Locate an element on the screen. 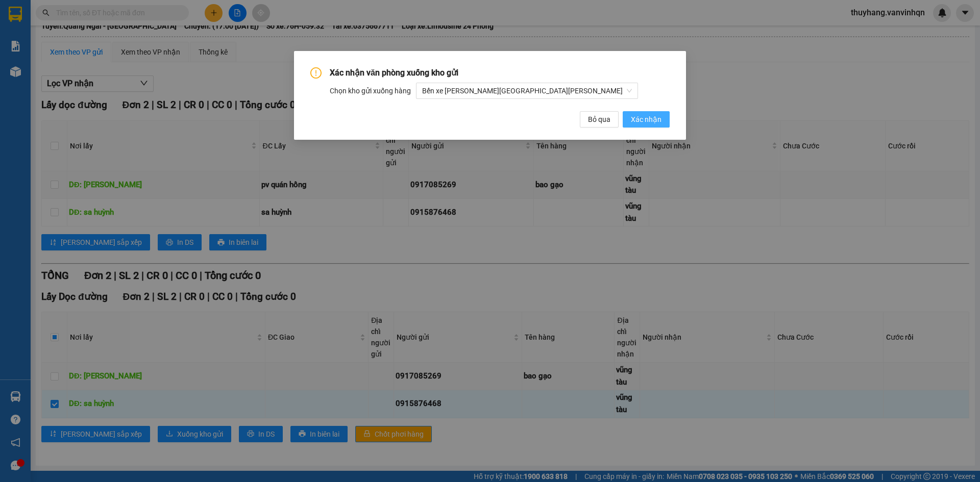  span: Xác nhận is located at coordinates (646, 120).